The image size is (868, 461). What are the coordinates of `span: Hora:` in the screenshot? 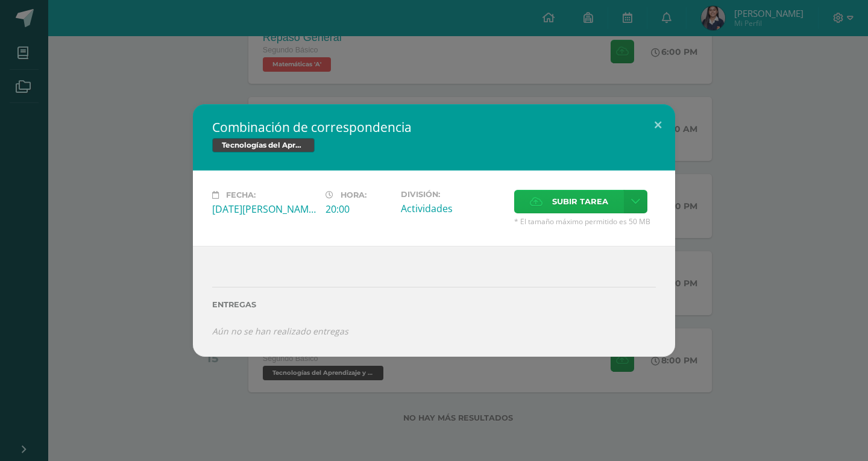 It's located at (353, 195).